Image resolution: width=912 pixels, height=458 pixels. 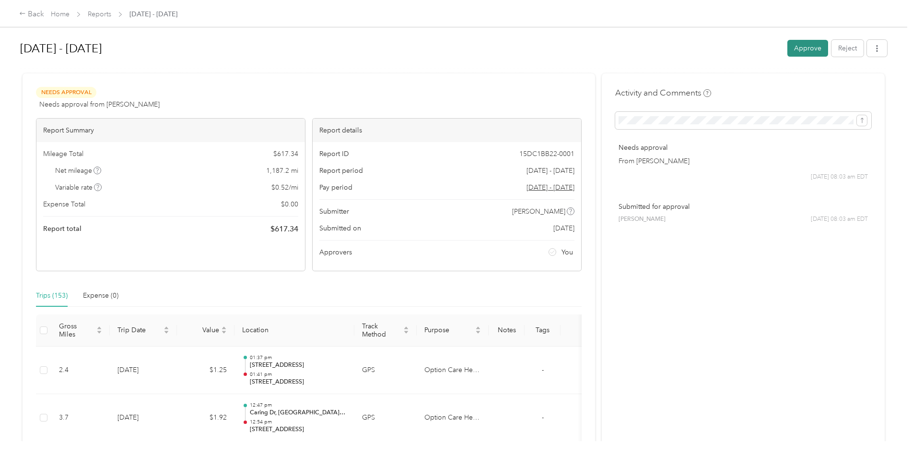 What do you see at coordinates (449, 330) in the screenshot?
I see `span: Purpose` at bounding box center [449, 330].